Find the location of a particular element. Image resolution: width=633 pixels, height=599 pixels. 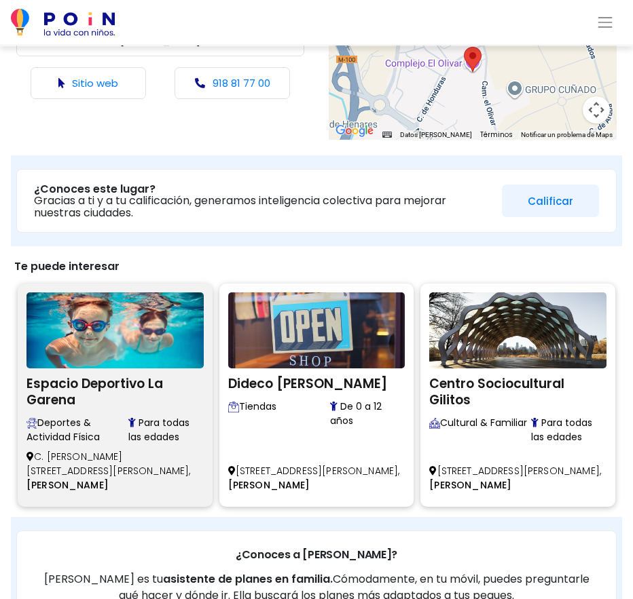

img: Desde natación hasta artes marciales, POiN te muestra espacios seguros y adaptados para fomentar ... is located at coordinates (32, 424).